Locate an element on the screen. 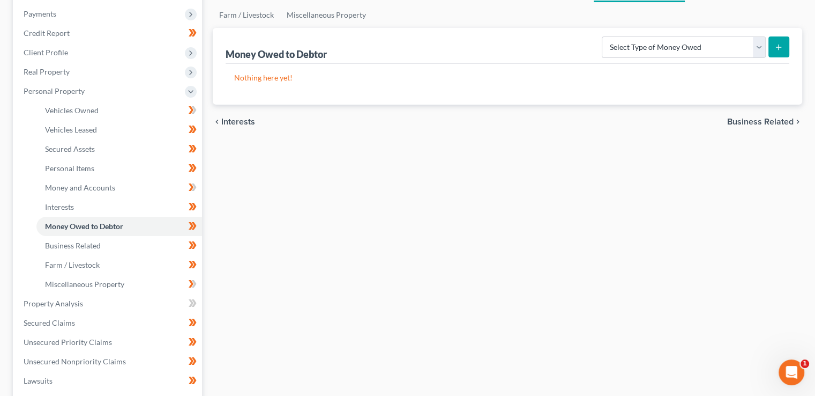  a: Unsecured Priority Claims is located at coordinates (108, 342).